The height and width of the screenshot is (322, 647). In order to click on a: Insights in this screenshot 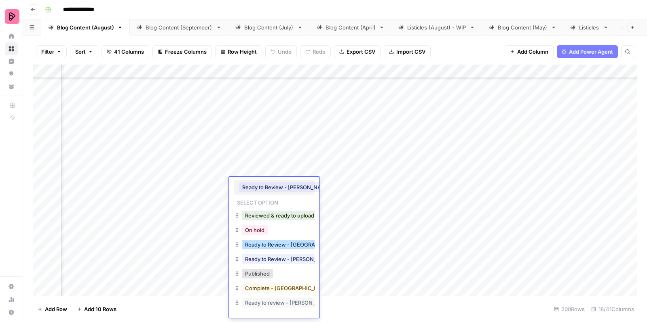, I will do `click(11, 61)`.